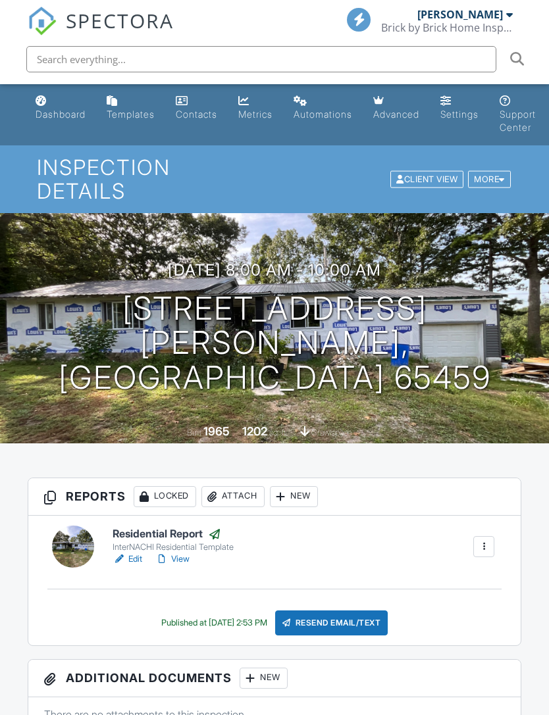  I want to click on h1: Inspection Details, so click(274, 179).